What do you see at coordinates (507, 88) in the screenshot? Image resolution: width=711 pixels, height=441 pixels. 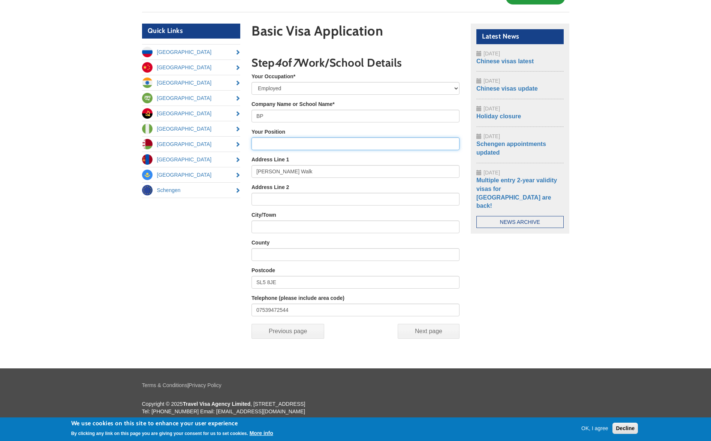 I see `a: Chinese visas update` at bounding box center [507, 88].